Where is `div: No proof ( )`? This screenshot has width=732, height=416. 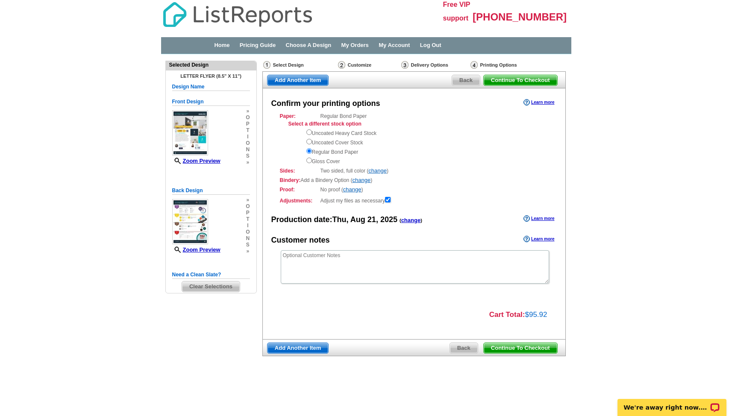
div: No proof ( ) is located at coordinates (414, 190).